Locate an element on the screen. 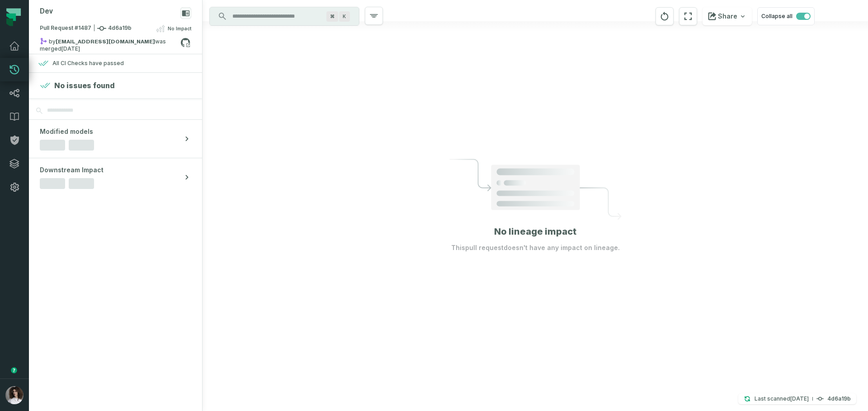  a: View on github is located at coordinates (185, 42).